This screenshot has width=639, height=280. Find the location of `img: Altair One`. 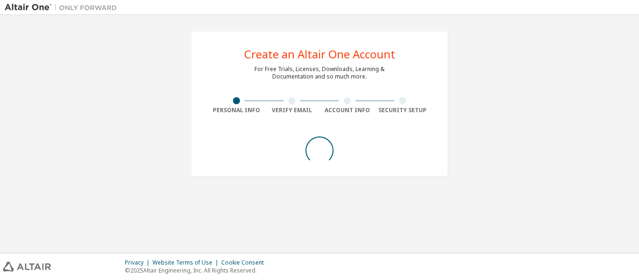

img: Altair One is located at coordinates (63, 7).